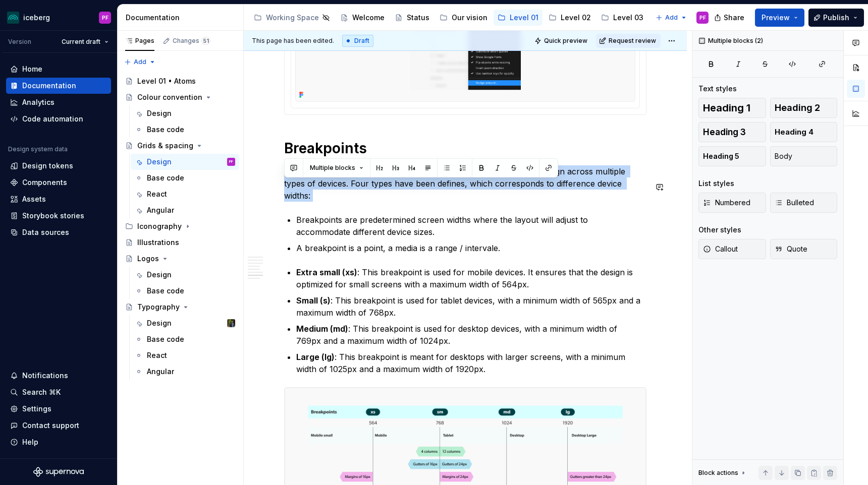 The width and height of the screenshot is (868, 485). What do you see at coordinates (59, 426) in the screenshot?
I see `button: Contact support` at bounding box center [59, 426].